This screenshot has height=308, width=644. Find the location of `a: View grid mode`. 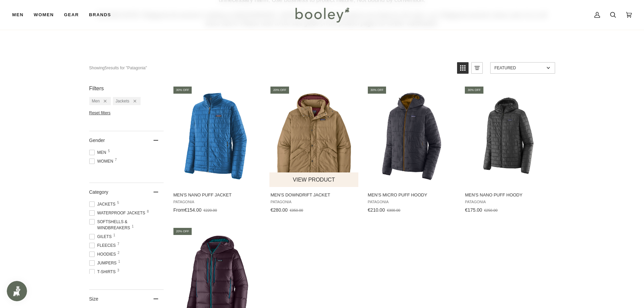

a: View grid mode is located at coordinates (463, 68).